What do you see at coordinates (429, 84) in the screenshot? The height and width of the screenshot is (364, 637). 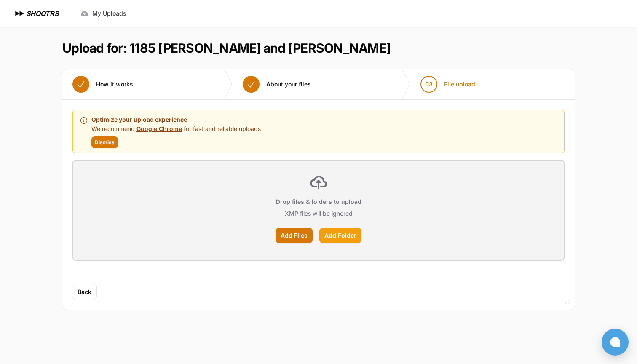 I see `span: 03` at bounding box center [429, 84].